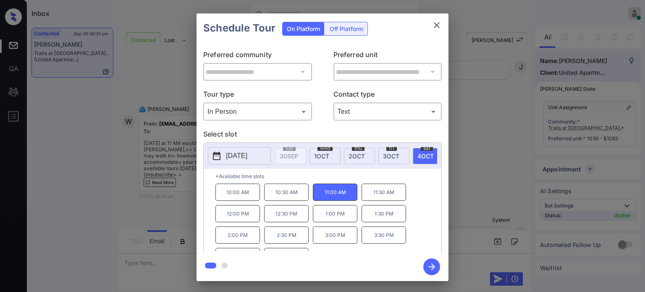 Image resolution: width=645 pixels, height=292 pixels. I want to click on p: 3:30 PM, so click(384, 235).